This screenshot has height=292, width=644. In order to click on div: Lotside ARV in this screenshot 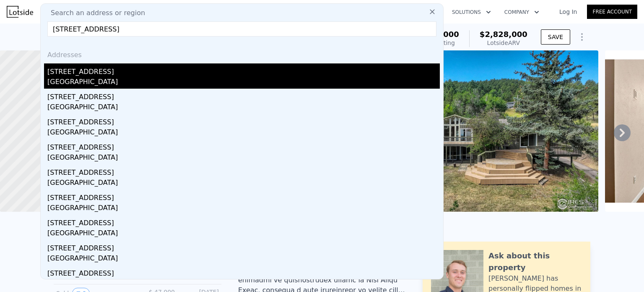, I will do `click(503, 43)`.